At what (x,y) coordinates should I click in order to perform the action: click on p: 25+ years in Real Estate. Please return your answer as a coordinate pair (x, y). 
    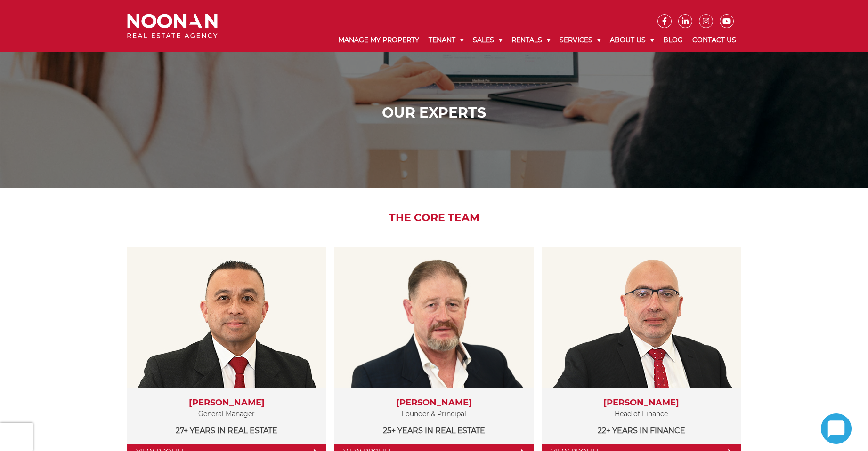
    Looking at the image, I should click on (434, 430).